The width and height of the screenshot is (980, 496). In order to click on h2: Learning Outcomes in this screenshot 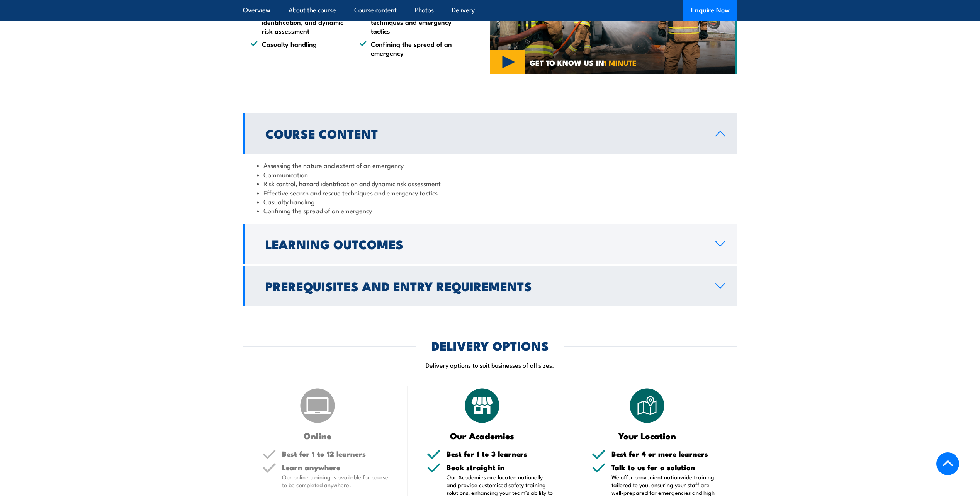, I will do `click(484, 244)`.